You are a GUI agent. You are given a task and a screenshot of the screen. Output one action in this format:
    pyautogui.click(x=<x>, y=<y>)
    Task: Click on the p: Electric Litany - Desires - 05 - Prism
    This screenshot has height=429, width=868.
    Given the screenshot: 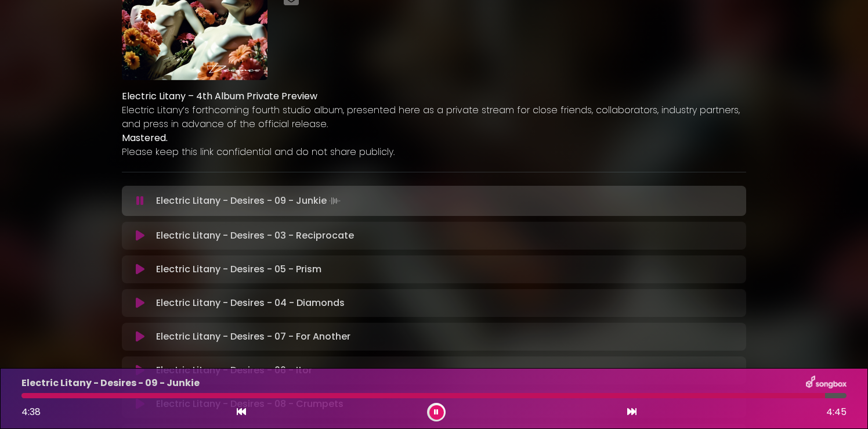 What is the action you would take?
    pyautogui.click(x=239, y=269)
    